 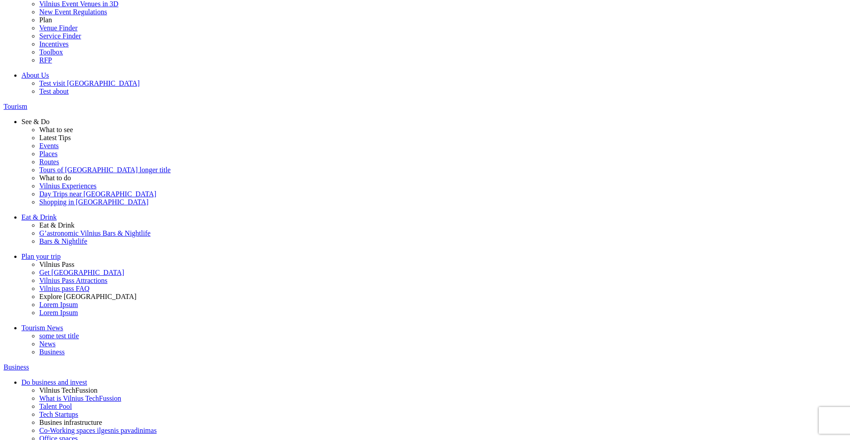 What do you see at coordinates (42, 328) in the screenshot?
I see `span: Tourism News` at bounding box center [42, 328].